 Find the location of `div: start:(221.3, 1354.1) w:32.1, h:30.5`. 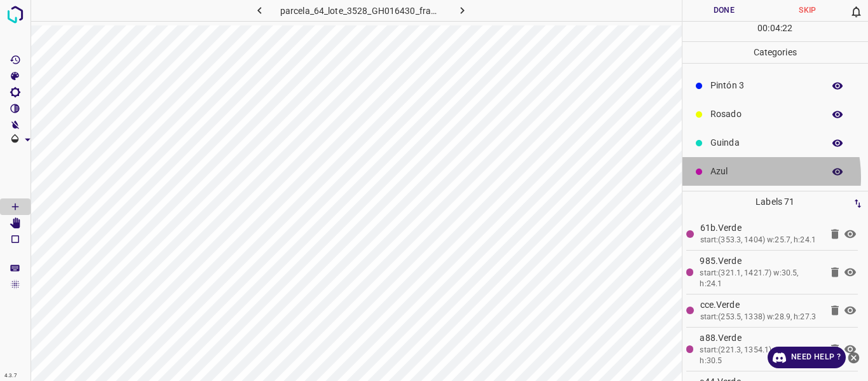

div: start:(221.3, 1354.1) w:32.1, h:30.5 is located at coordinates (760, 356).